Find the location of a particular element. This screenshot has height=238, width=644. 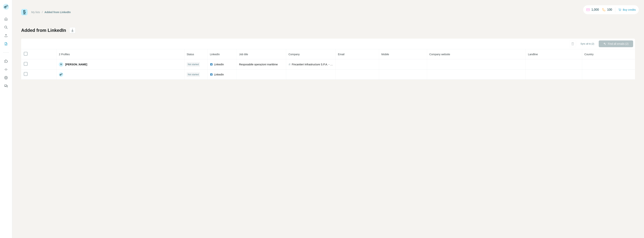

h1: Added from LinkedIn is located at coordinates (44, 30).